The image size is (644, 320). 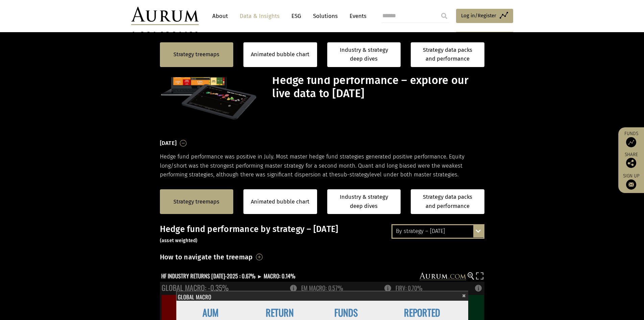 I want to click on a: ESG, so click(x=296, y=16).